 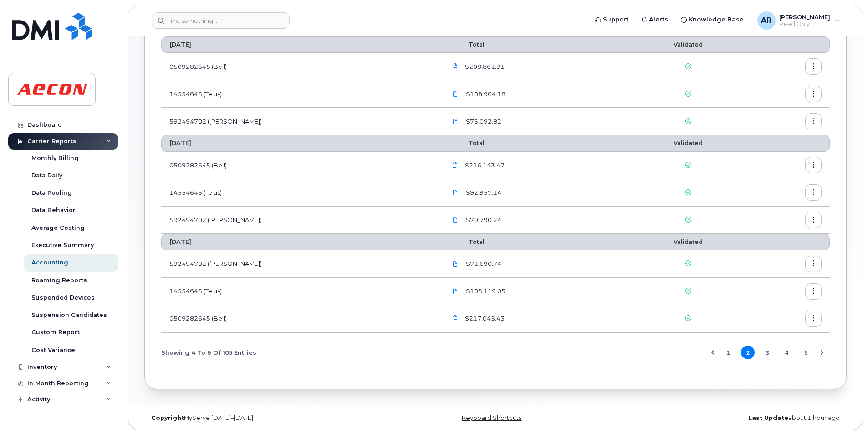 I want to click on a: Rogers-Apr30_2025-2985552806.pdf, so click(x=455, y=263).